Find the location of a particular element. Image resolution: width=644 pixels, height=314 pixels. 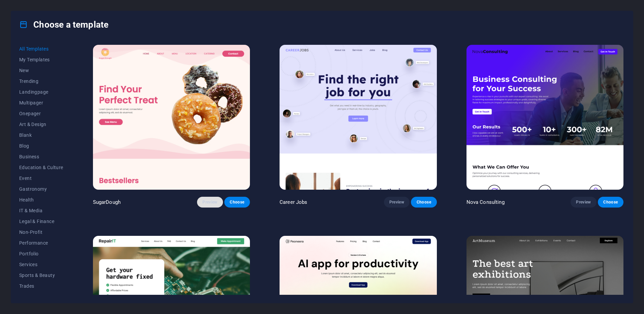

button: My Templates is located at coordinates (41, 60).